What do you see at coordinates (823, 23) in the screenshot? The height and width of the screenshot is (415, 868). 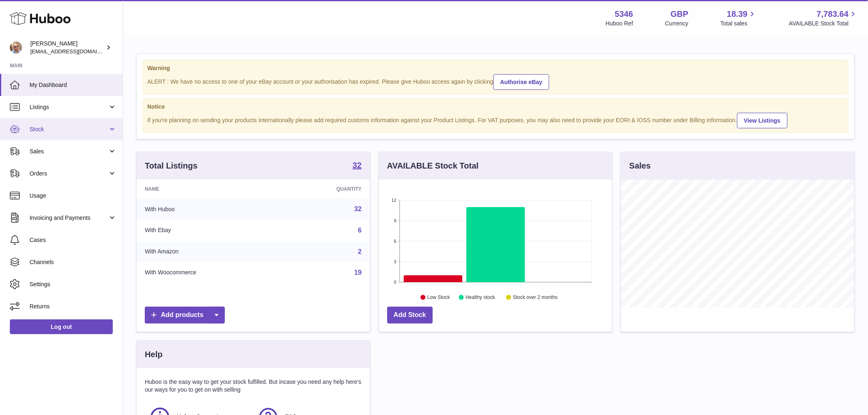 I see `span: AVAILABLE Stock Total` at bounding box center [823, 23].